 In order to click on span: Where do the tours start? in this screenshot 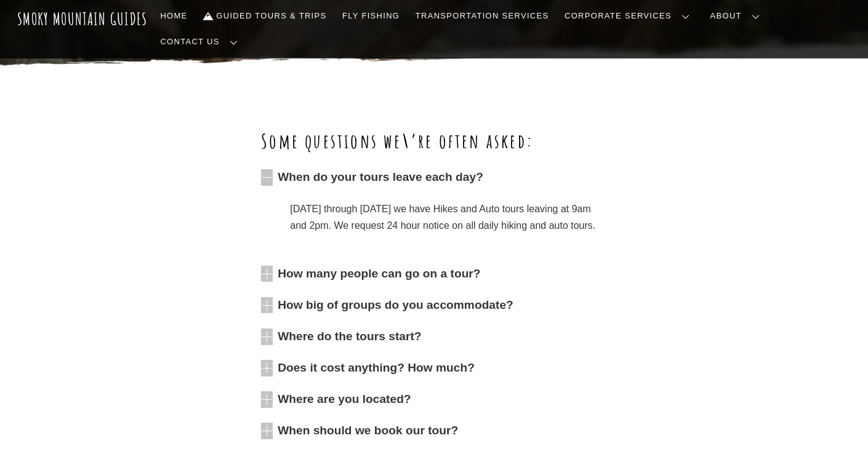, I will do `click(442, 337)`.